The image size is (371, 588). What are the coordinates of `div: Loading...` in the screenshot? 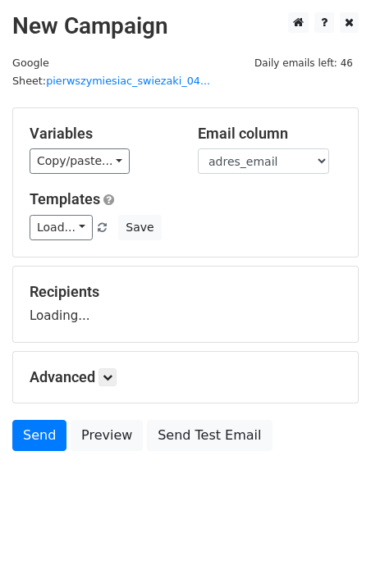 It's located at (186, 304).